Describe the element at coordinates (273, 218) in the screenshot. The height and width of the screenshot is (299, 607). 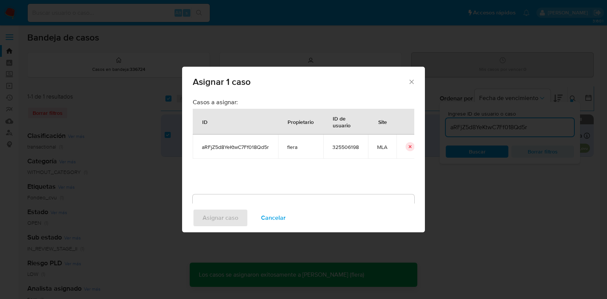
I see `span: Cancelar` at that location.